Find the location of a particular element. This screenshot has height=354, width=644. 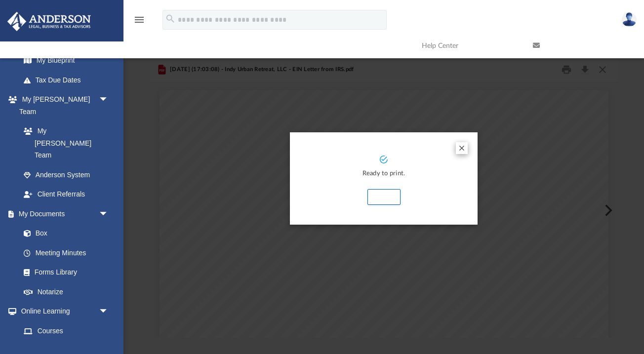

a: Forms Library is located at coordinates (64, 272).